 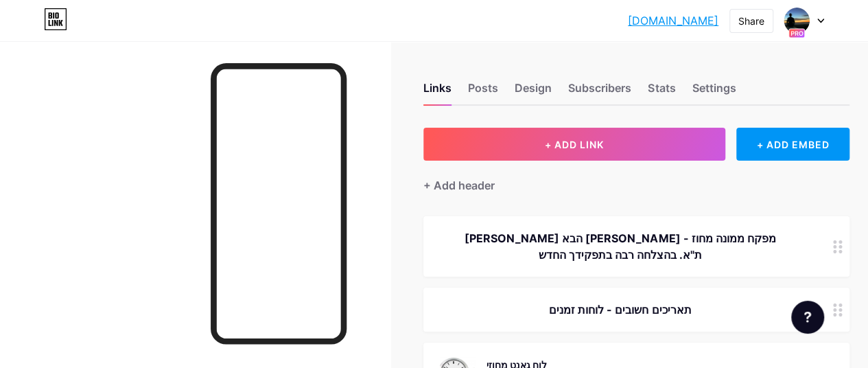 What do you see at coordinates (619, 309) in the screenshot?
I see `div: תאריכים חשובים - לוחות זמנים` at bounding box center [619, 309].